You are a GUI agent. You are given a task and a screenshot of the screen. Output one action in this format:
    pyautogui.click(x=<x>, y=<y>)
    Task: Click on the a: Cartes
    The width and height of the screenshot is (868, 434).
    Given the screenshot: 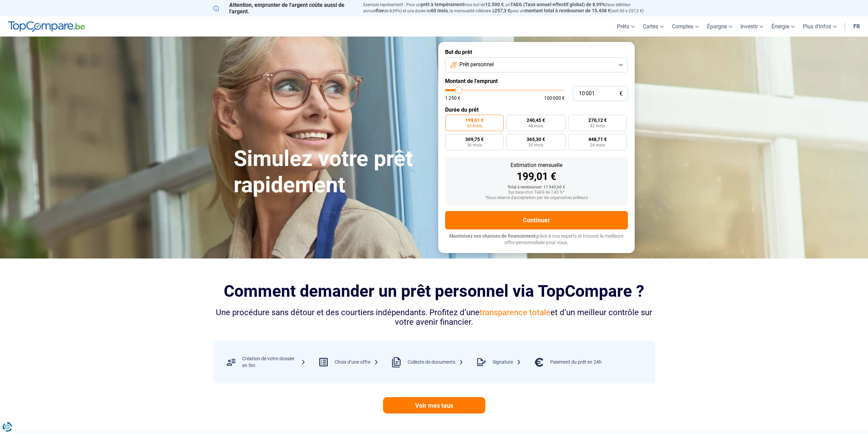 What is the action you would take?
    pyautogui.click(x=653, y=26)
    